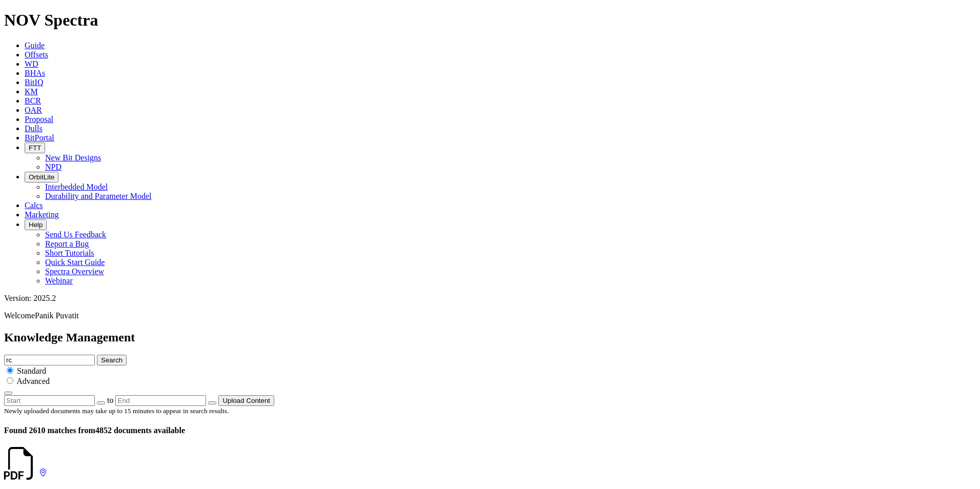  What do you see at coordinates (490, 20) in the screenshot?
I see `h1: NOV Spectra` at bounding box center [490, 20].